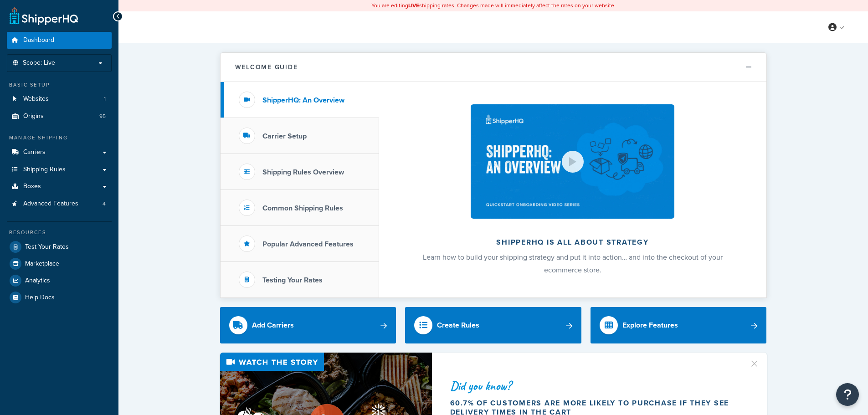 The width and height of the screenshot is (868, 415). I want to click on div: Did you know?, so click(594, 386).